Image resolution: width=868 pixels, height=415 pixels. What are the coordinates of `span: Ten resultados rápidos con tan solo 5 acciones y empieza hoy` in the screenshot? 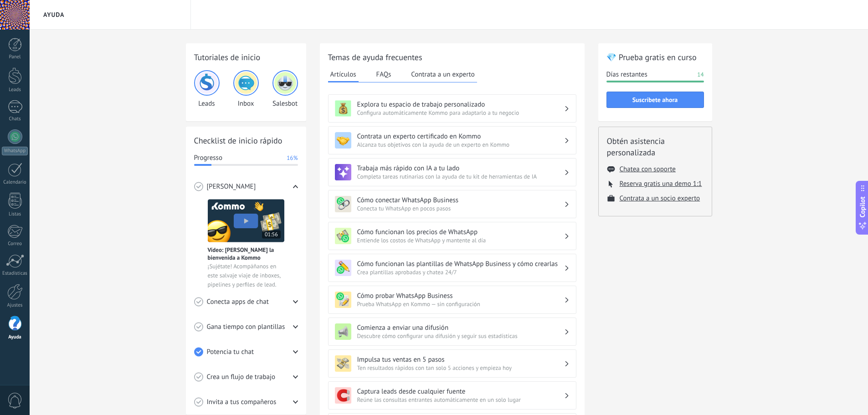 It's located at (461, 368).